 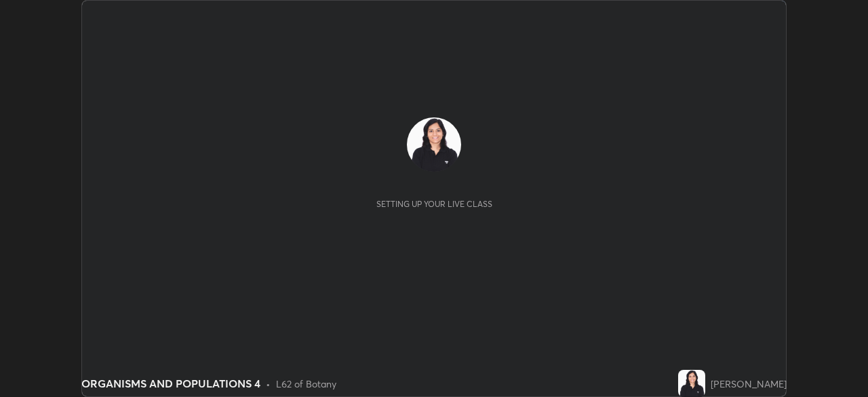 I want to click on div: Setting up your live class, so click(x=434, y=203).